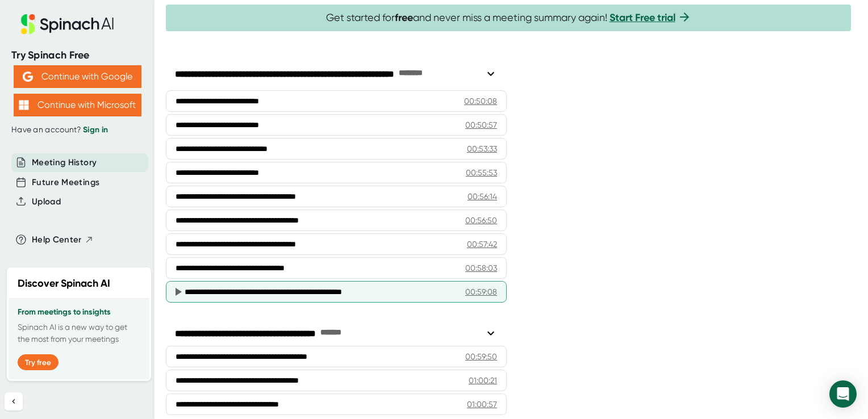  I want to click on div: 00:55:53, so click(481, 172).